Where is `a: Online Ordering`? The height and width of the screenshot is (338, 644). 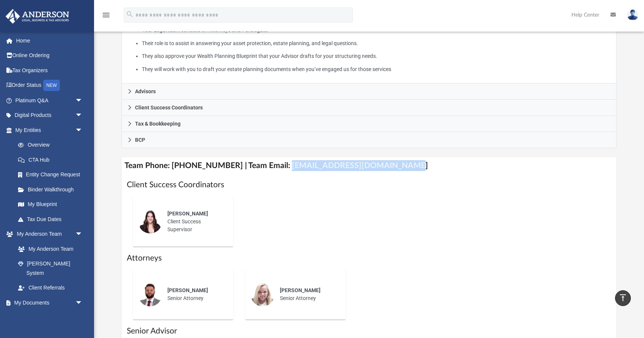 a: Online Ordering is located at coordinates (50, 56).